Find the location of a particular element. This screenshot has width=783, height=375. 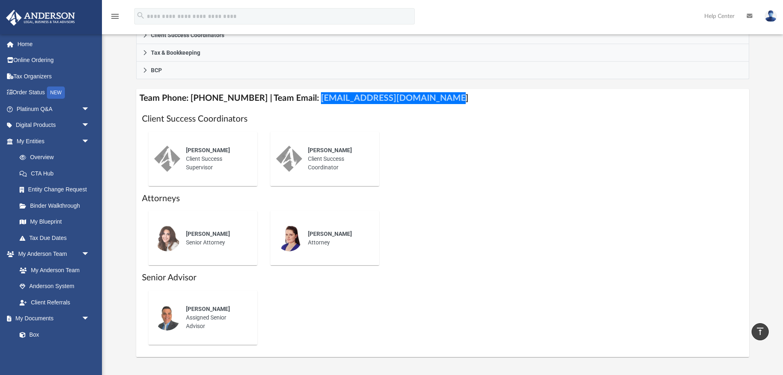

span: Tax & Bookkeeping is located at coordinates (175, 53).